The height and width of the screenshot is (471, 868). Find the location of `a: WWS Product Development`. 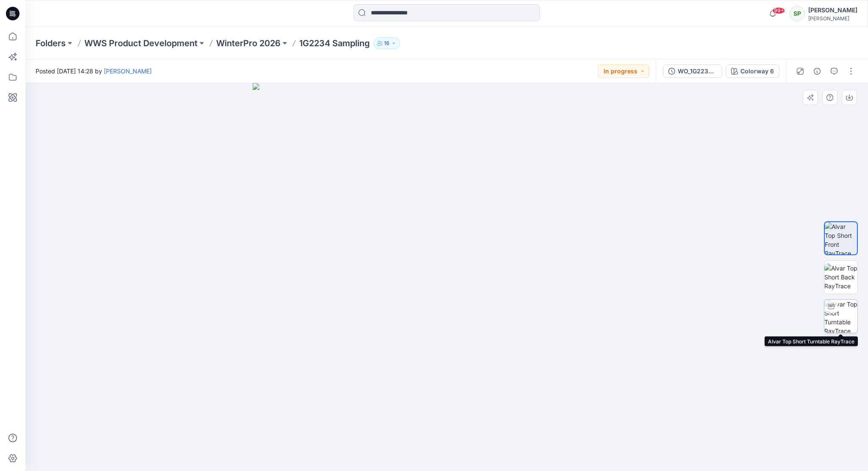

a: WWS Product Development is located at coordinates (140, 43).